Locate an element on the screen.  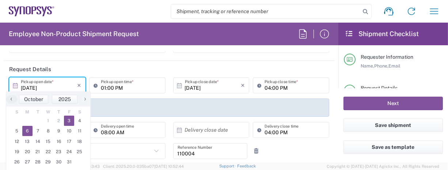
span: 26 is located at coordinates (17, 162).